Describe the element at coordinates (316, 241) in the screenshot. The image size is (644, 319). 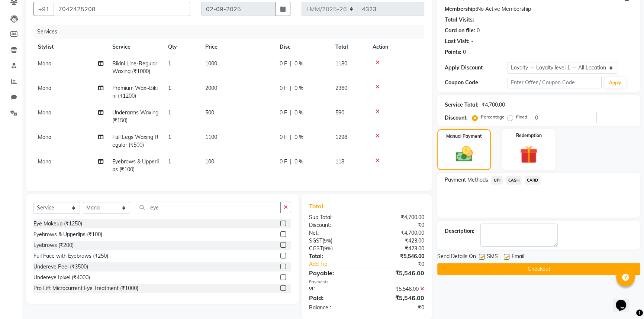
I see `span: SGST` at that location.